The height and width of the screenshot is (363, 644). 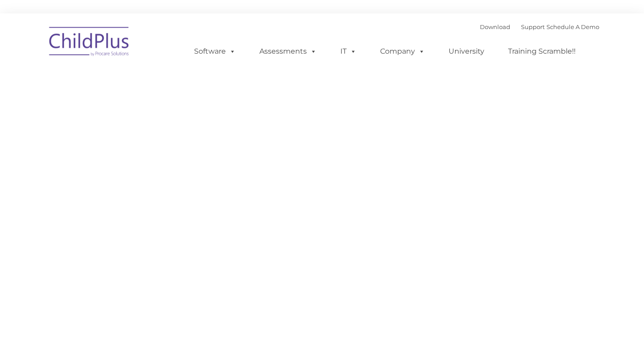 What do you see at coordinates (403, 51) in the screenshot?
I see `a: Company` at bounding box center [403, 51].